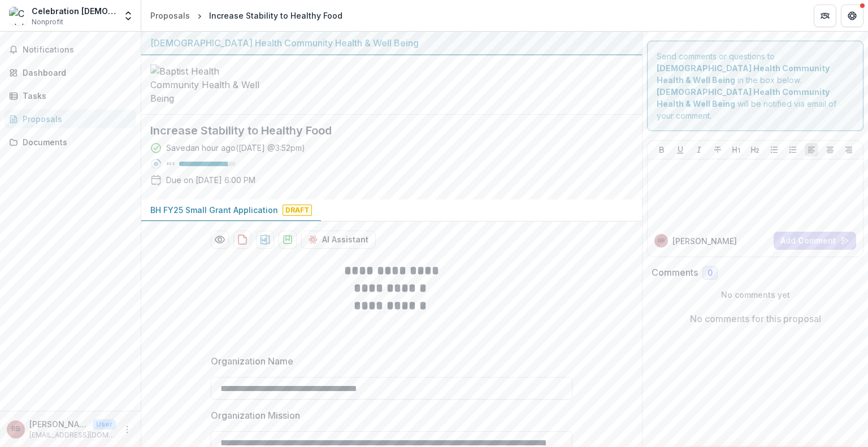  I want to click on h2: Increase Stability to Healthy Food, so click(383, 130).